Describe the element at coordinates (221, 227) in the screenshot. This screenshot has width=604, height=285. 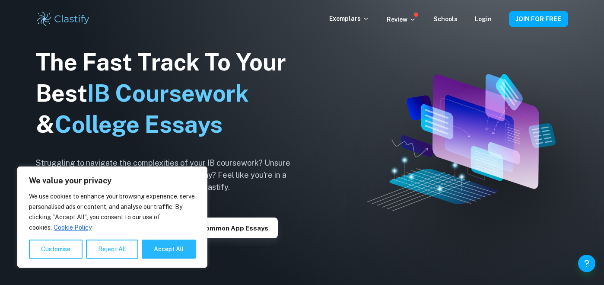
I see `a: Explore Common App essays` at that location.